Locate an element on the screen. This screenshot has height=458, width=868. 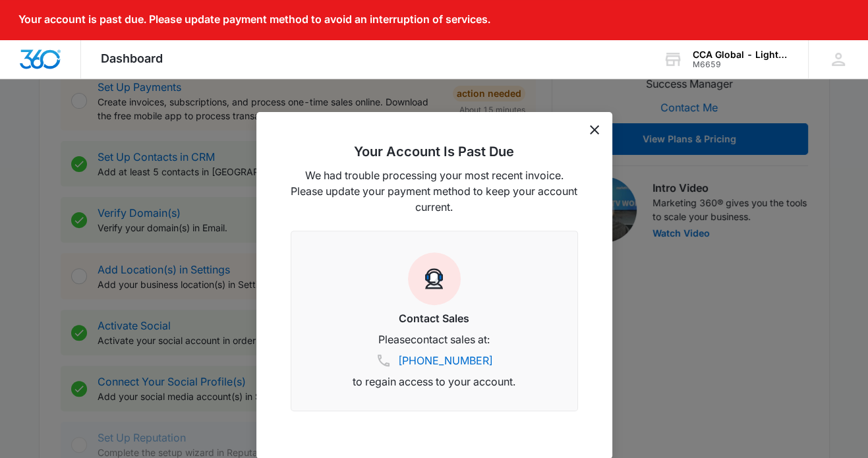
div: Dashboard is located at coordinates (132, 59).